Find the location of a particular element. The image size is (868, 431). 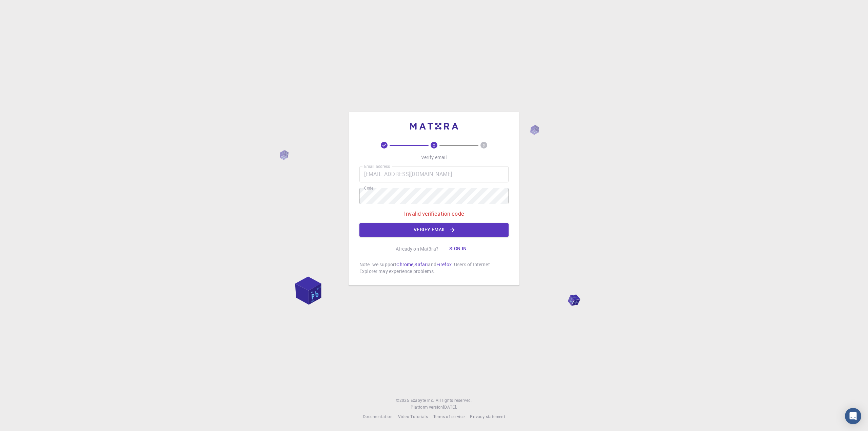

text: 2 is located at coordinates (434, 145).